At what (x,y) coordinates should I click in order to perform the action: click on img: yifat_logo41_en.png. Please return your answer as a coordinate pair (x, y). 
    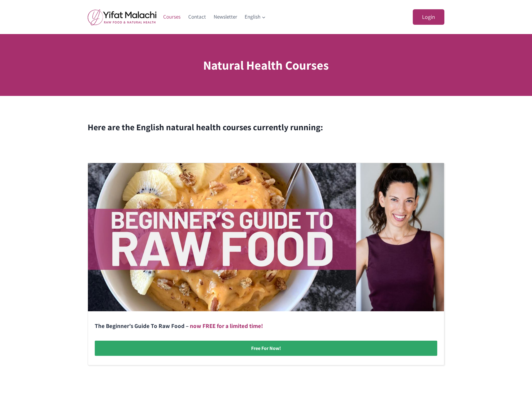
    Looking at the image, I should click on (122, 17).